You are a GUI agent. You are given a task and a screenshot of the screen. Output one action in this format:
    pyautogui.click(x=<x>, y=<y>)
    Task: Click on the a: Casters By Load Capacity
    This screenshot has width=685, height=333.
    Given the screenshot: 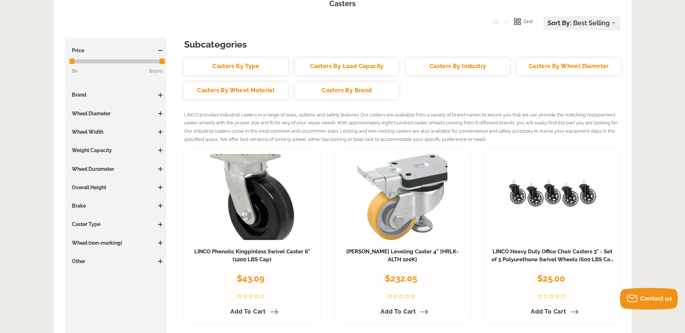 What is the action you would take?
    pyautogui.click(x=346, y=66)
    